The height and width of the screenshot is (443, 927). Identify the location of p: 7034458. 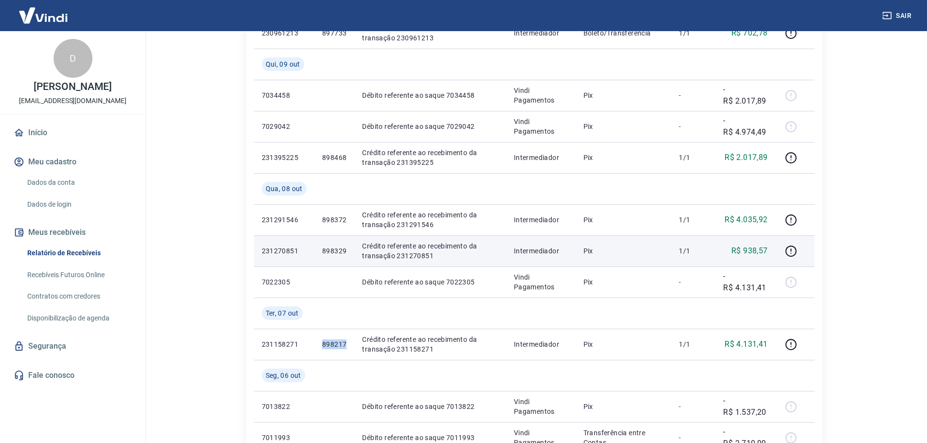
(284, 95).